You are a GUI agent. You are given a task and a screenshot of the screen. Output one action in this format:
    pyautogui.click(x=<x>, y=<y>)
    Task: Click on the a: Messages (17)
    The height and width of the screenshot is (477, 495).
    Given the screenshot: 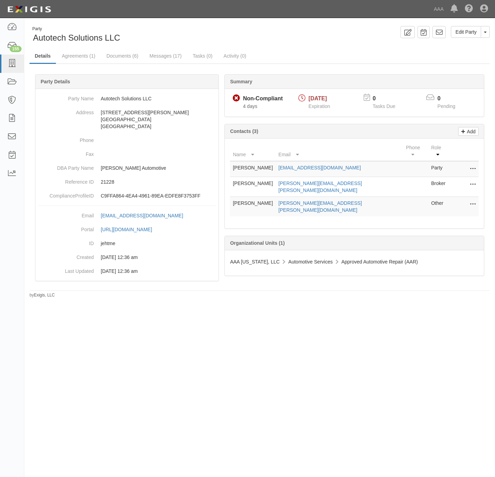 What is the action you would take?
    pyautogui.click(x=165, y=56)
    